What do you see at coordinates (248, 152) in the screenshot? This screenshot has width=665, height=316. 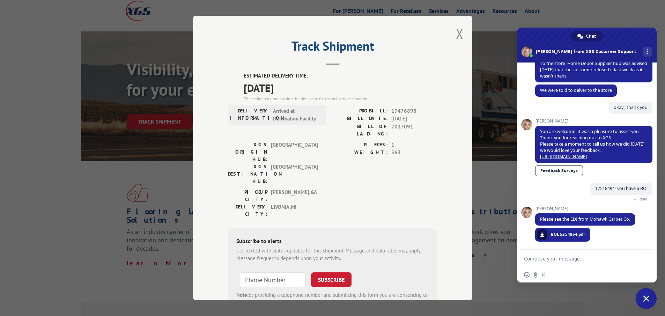 I see `label: XGS ORIGIN HUB:` at bounding box center [248, 152].